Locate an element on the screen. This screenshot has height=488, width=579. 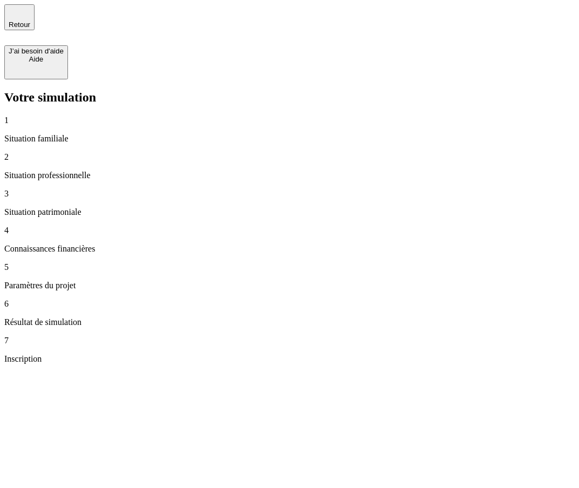
p: Situation patrimoniale is located at coordinates (289, 212).